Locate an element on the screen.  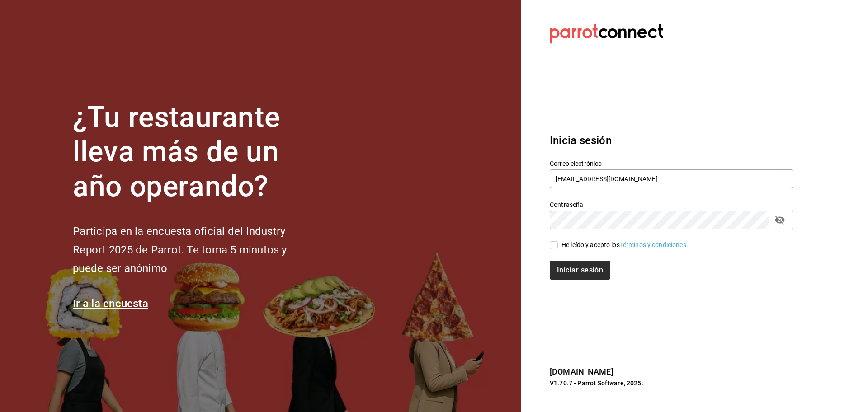
button: passwordField is located at coordinates (780, 220).